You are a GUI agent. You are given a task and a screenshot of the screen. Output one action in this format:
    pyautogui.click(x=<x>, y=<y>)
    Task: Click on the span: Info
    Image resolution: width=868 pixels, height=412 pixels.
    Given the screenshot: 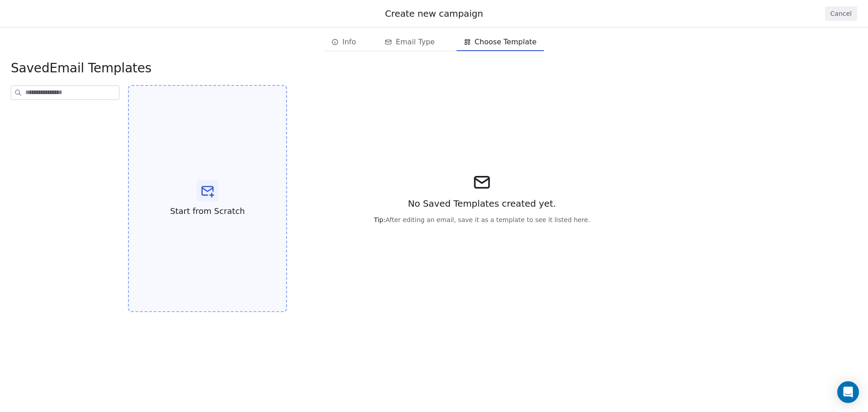 What is the action you would take?
    pyautogui.click(x=349, y=42)
    